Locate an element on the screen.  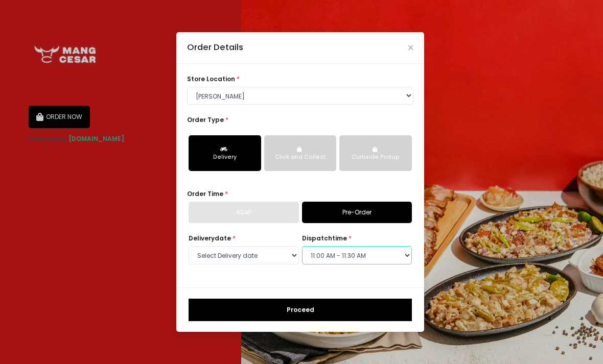
div: Delivery is located at coordinates (225, 158).